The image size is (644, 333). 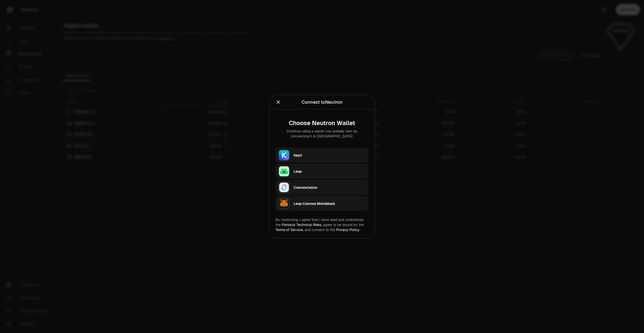 I want to click on button: LeapLeap, so click(x=322, y=171).